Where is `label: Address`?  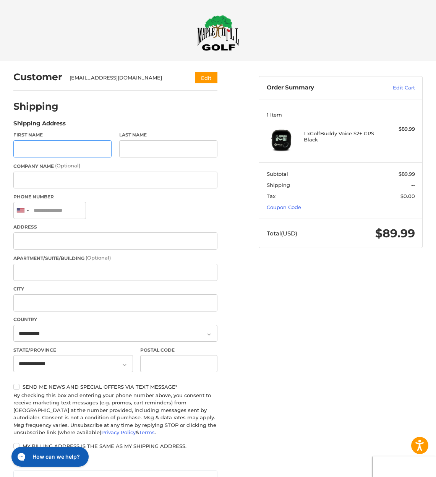
label: Address is located at coordinates (115, 227).